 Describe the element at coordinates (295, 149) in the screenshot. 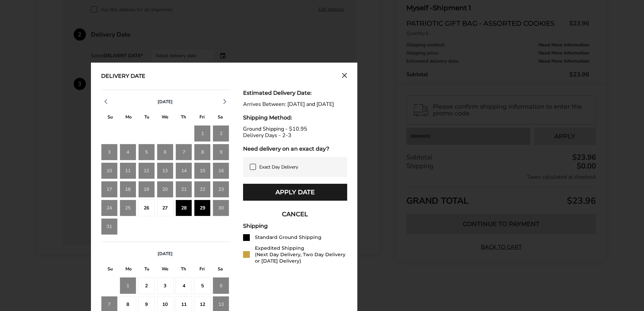

I see `div: Need delivery on an exact day?` at that location.